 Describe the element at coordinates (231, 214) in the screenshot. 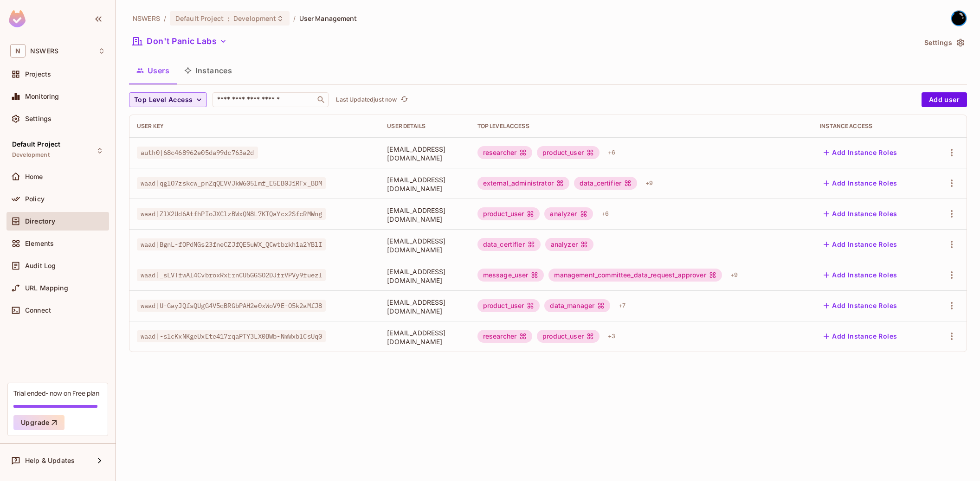

I see `span: waad|ZlX2Ud6AtfhPIoJXClzBWxQN8L7KTQaYcx2SfcRMWng` at that location.